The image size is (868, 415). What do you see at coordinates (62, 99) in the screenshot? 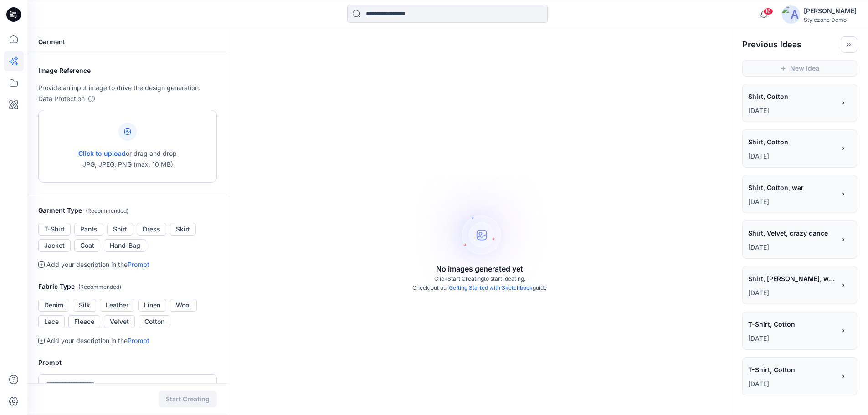
I see `p: Data Protection` at bounding box center [62, 99].